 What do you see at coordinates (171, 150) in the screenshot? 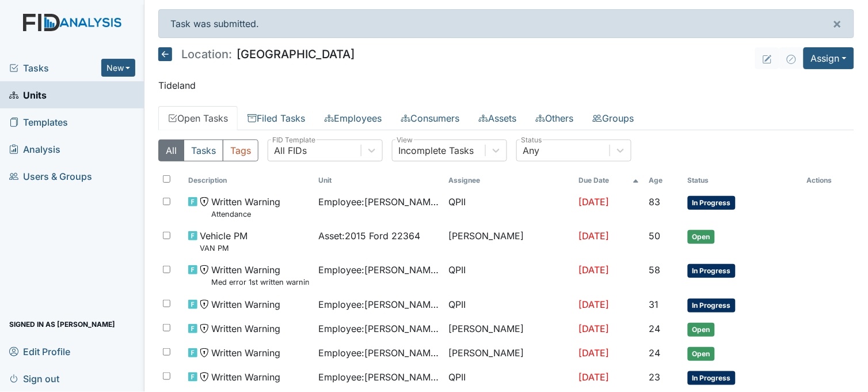
I see `button: All` at bounding box center [171, 150].